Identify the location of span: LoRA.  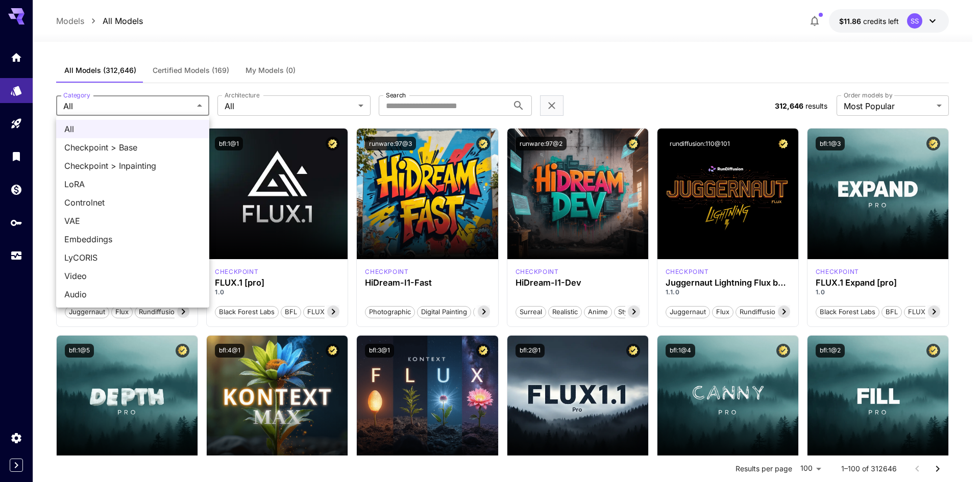
(133, 185).